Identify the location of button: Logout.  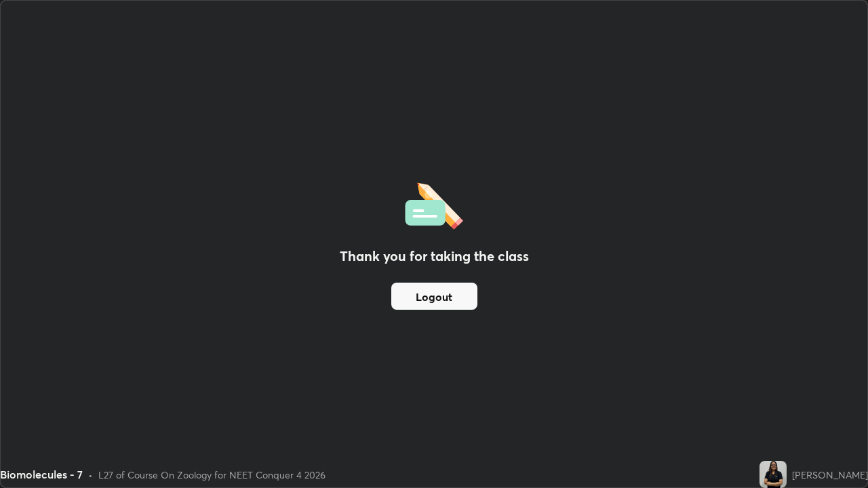
(434, 297).